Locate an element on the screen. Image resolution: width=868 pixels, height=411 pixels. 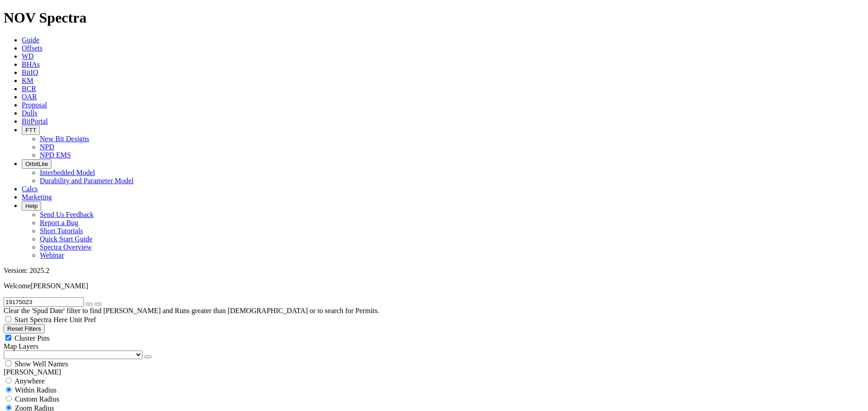
span: Help is located at coordinates (31, 206).